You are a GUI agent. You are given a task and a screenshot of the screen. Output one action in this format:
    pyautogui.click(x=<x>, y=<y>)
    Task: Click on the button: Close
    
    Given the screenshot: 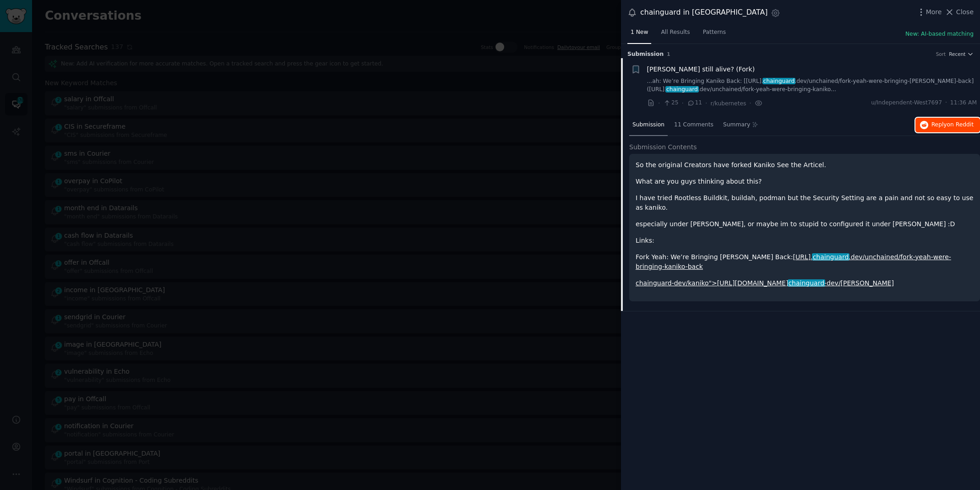 What is the action you would take?
    pyautogui.click(x=959, y=12)
    